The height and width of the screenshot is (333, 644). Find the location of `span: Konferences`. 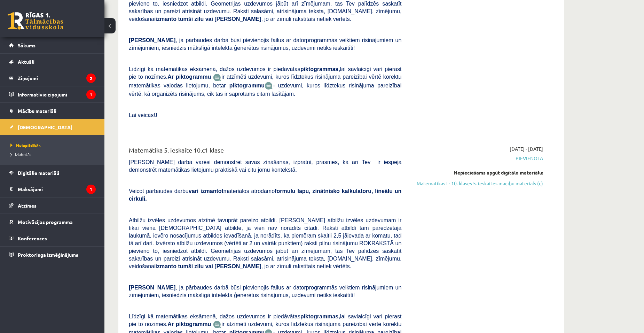

span: Konferences is located at coordinates (32, 238).